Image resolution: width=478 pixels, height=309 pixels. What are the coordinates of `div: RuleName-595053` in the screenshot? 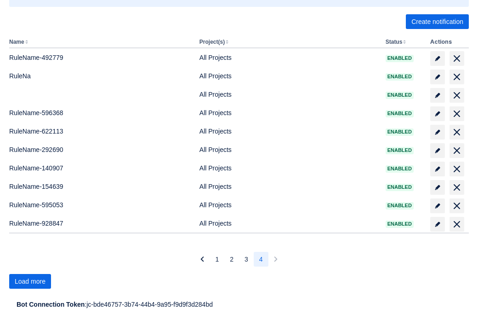 It's located at (101, 205).